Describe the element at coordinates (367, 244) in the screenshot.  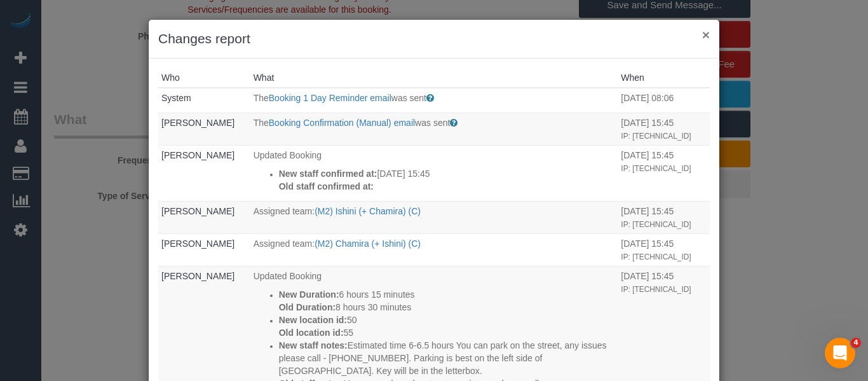
I see `a: (M2) Chamira (+ Ishini) (C)` at that location.